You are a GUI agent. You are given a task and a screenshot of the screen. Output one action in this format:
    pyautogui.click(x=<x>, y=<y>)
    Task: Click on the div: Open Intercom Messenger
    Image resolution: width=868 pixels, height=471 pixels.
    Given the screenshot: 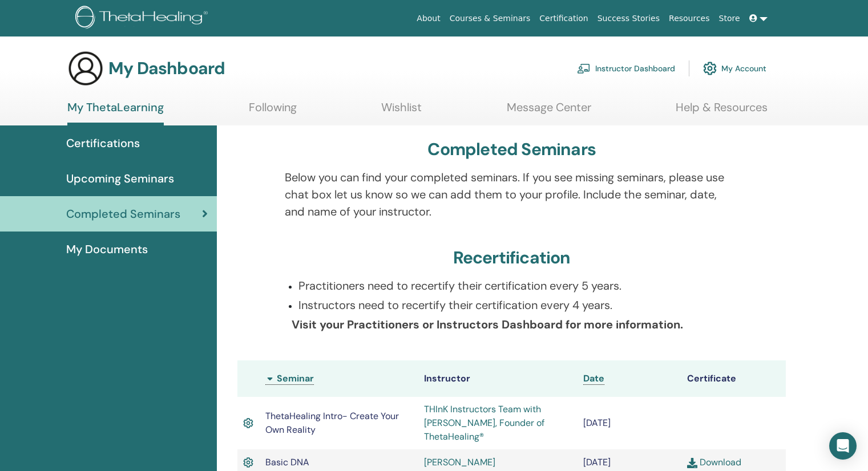 What is the action you would take?
    pyautogui.click(x=843, y=446)
    